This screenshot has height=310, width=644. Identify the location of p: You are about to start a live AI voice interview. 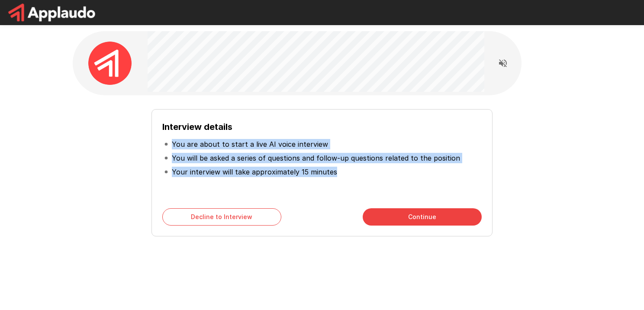
(250, 144).